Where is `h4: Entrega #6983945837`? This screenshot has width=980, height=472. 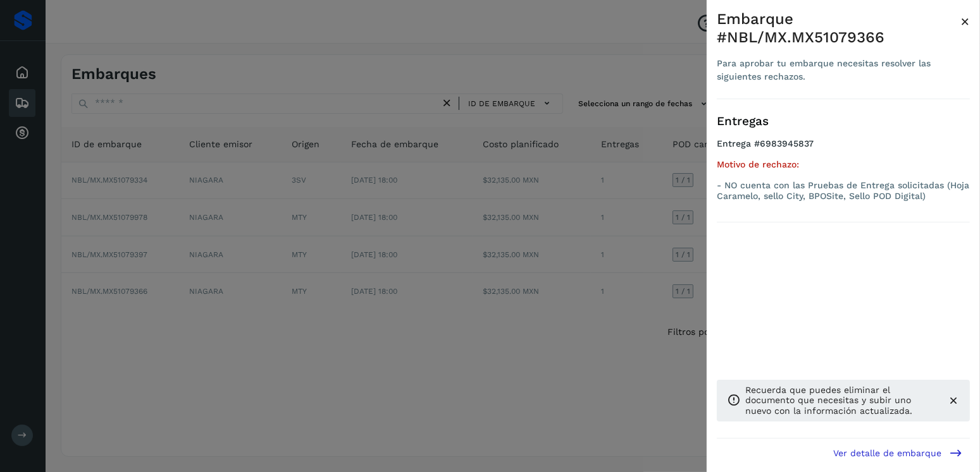 h4: Entrega #6983945837 is located at coordinates (843, 149).